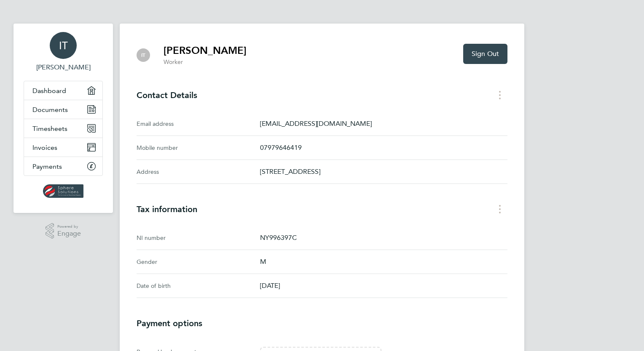 The image size is (644, 351). What do you see at coordinates (383, 262) in the screenshot?
I see `p: M` at bounding box center [383, 262].